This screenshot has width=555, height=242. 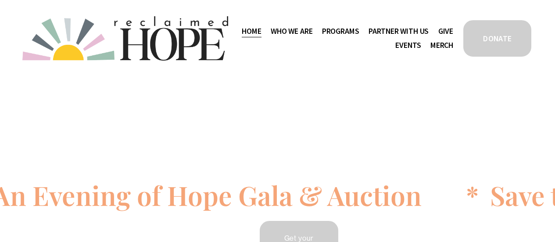 I want to click on a: Give, so click(x=446, y=31).